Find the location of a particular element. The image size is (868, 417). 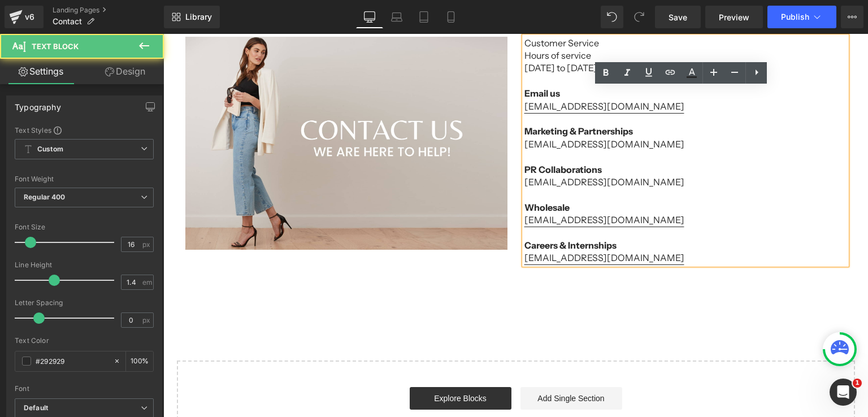

div: Letter Spacing is located at coordinates (84, 303).